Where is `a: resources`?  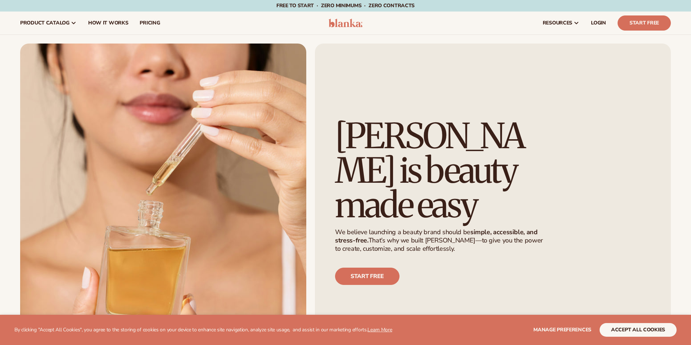 a: resources is located at coordinates (561, 23).